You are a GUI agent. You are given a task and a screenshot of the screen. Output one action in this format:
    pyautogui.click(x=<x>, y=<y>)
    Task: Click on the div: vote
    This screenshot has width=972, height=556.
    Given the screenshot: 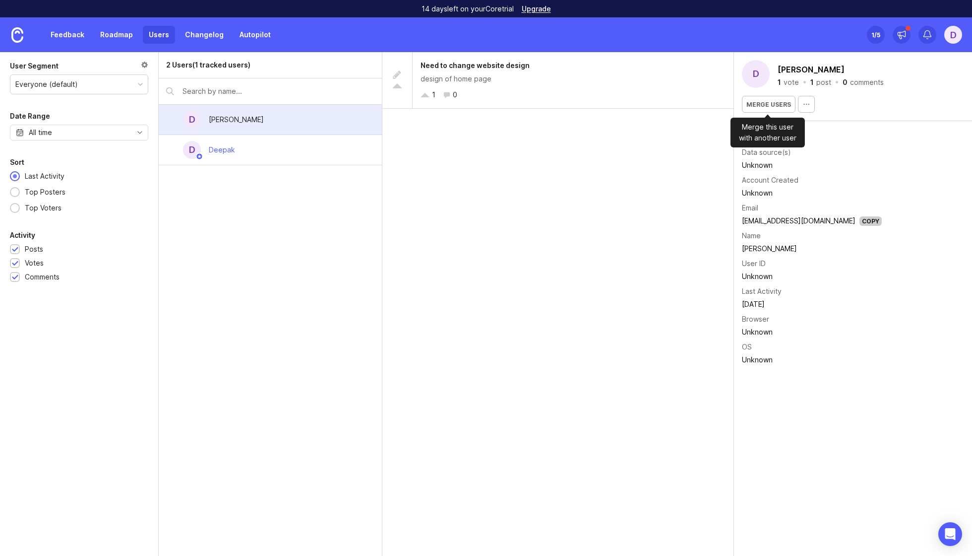 What is the action you would take?
    pyautogui.click(x=791, y=82)
    